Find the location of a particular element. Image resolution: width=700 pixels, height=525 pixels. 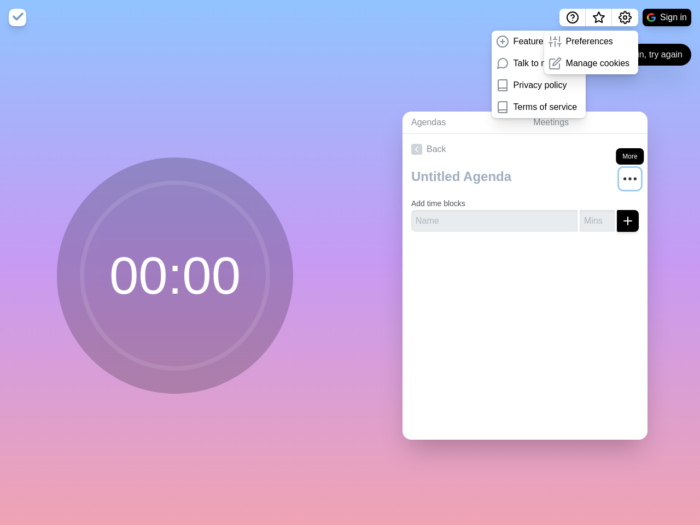

button: Settings is located at coordinates (625, 18).